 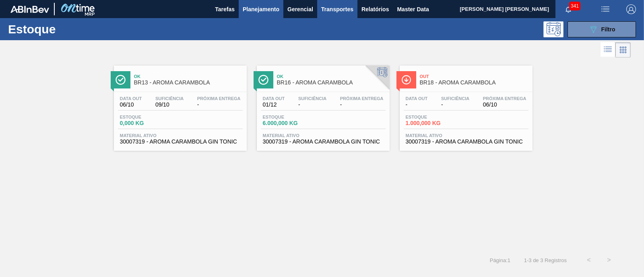 What do you see at coordinates (188, 82) in the screenshot?
I see `span: BR13 - AROMA CARAMBOLA` at bounding box center [188, 82].